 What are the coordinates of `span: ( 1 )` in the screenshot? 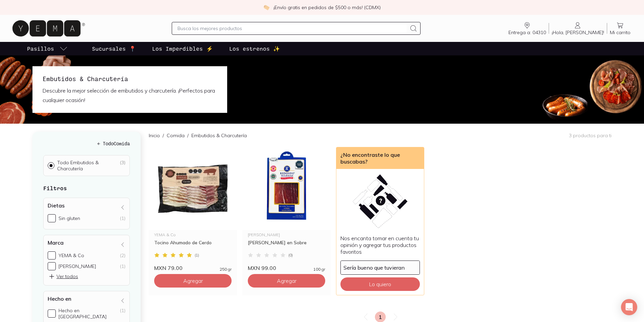 It's located at (197, 255).